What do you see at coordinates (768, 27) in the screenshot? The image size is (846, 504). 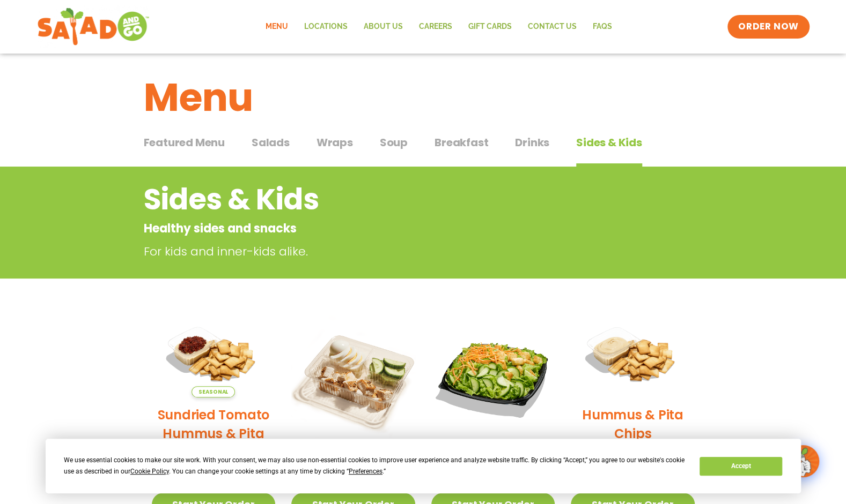 I see `span: ORDER NOW` at bounding box center [768, 27].